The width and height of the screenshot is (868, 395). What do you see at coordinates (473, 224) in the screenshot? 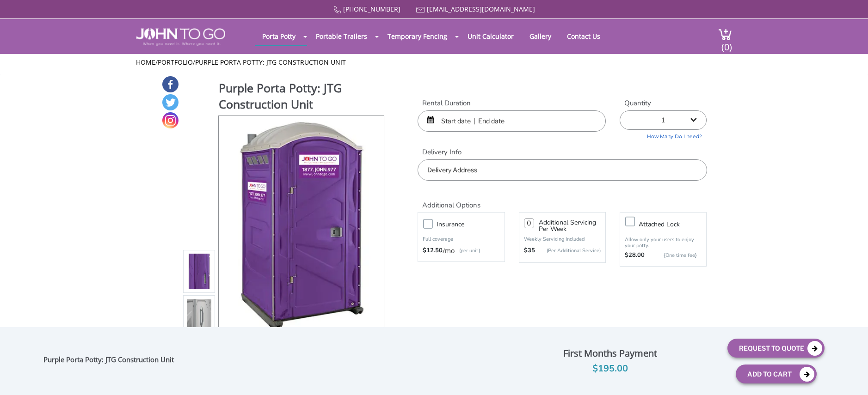
I see `h3: Insurance` at bounding box center [473, 224].